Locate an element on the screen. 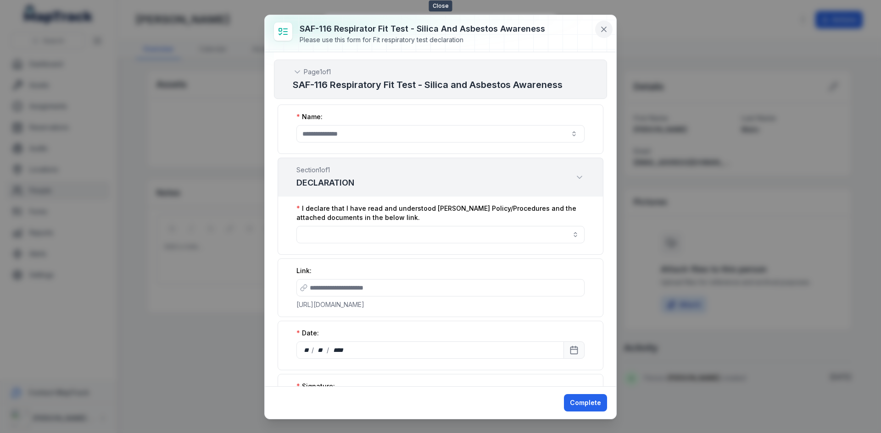  input: :r7rf:-form-item-label is located at coordinates (440, 288).